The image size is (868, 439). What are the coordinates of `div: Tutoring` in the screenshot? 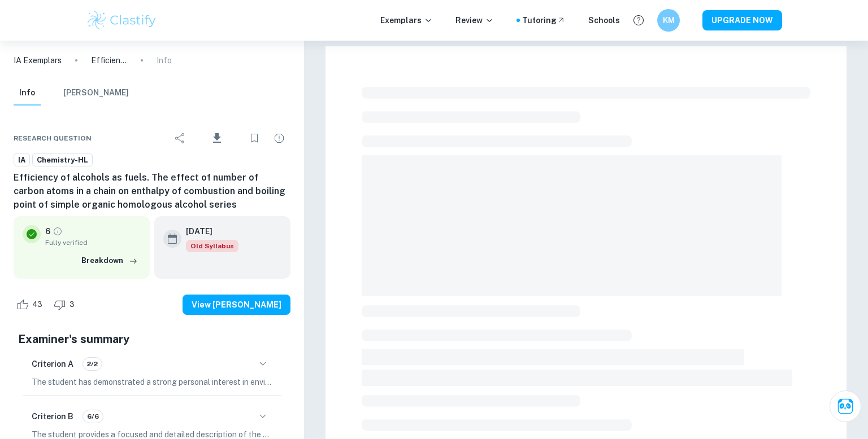 It's located at (543, 20).